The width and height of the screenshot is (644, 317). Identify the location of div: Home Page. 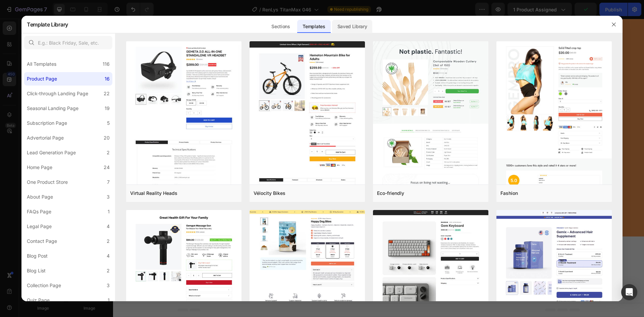
(40, 168).